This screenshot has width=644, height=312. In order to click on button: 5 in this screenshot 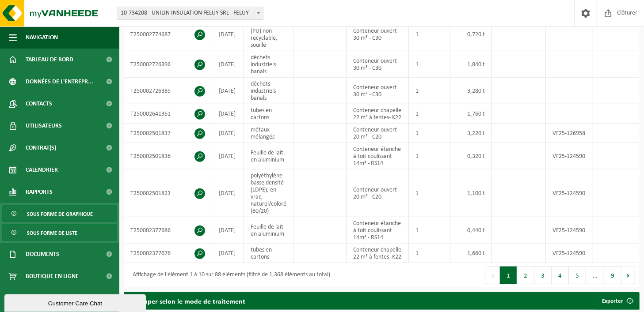, I will do `click(577, 275)`.